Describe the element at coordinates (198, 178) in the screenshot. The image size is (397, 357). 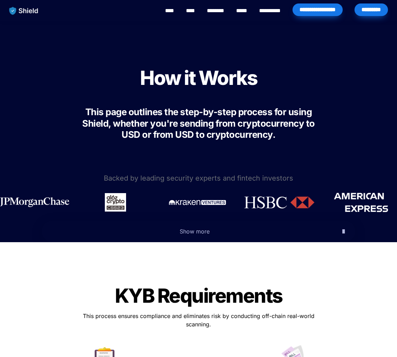
I see `span: Backed by leading security experts and fintech investors` at that location.